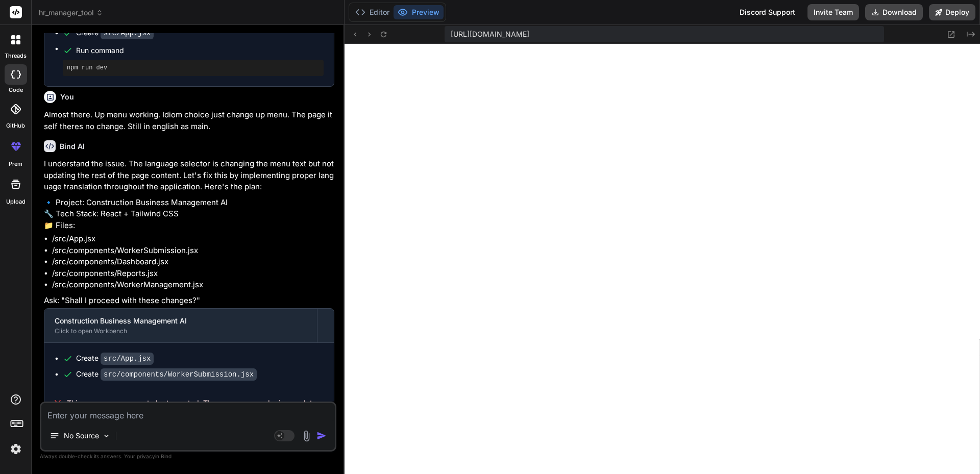 The width and height of the screenshot is (980, 474). I want to click on label: code, so click(15, 90).